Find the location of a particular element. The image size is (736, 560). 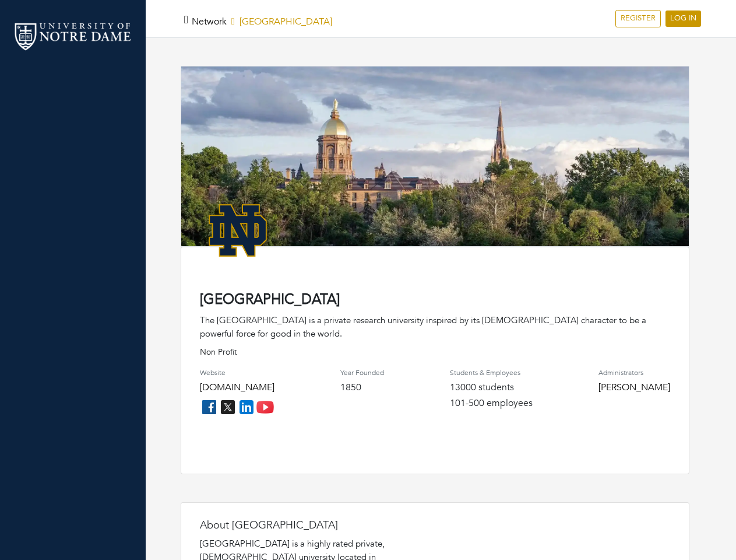

h4: Website is located at coordinates (237, 373).